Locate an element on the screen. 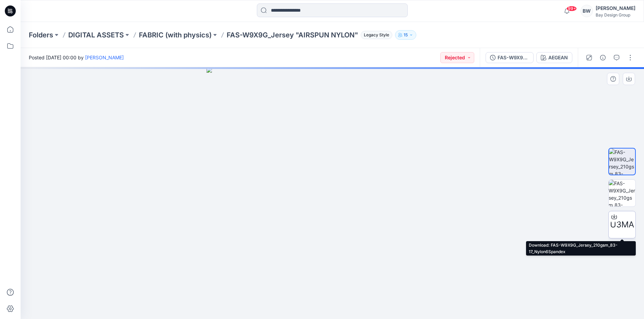  img: FAS-W9X9G_Jersey_210gsm_83-17_Nylon6Spandex BODY_AEGEAN is located at coordinates (622, 193).